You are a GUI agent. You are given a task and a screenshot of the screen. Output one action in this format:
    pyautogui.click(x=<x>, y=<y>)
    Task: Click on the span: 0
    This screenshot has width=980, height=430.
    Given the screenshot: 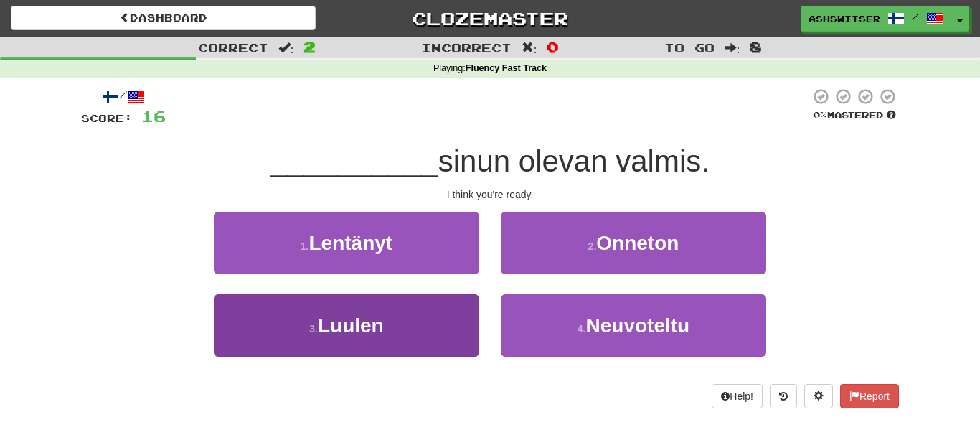 What is the action you would take?
    pyautogui.click(x=552, y=47)
    